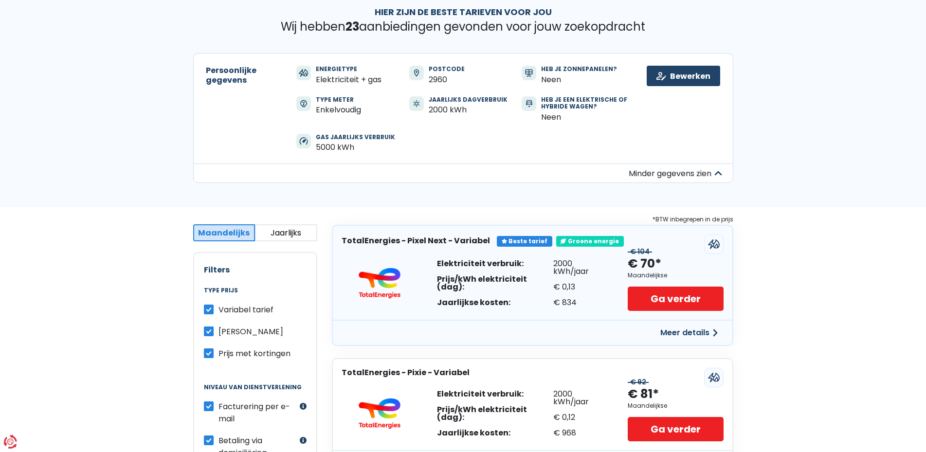 The width and height of the screenshot is (926, 452). Describe the element at coordinates (355, 137) in the screenshot. I see `div: Gas jaarlijks verbruik` at that location.